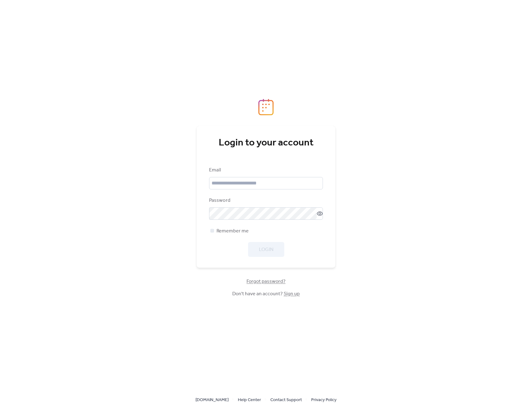 This screenshot has width=532, height=411. What do you see at coordinates (232, 231) in the screenshot?
I see `span: Remember me` at bounding box center [232, 231].